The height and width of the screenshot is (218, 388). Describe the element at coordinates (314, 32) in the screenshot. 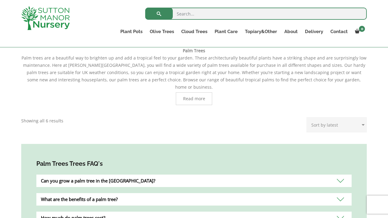

I see `a: Delivery` at that location.